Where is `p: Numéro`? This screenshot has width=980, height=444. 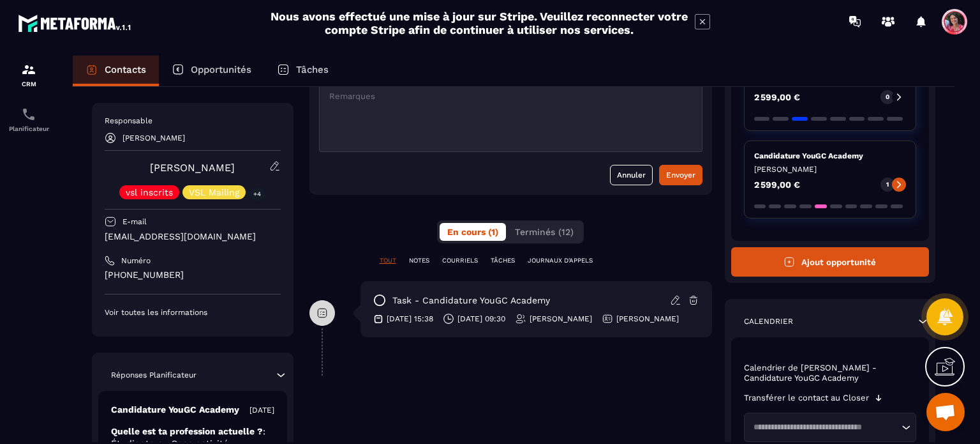 p: Numéro is located at coordinates (136, 261).